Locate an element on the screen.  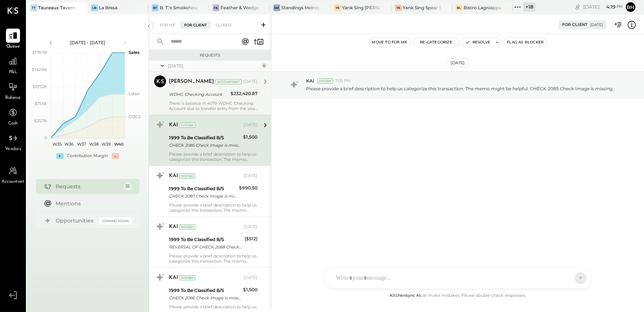
div: B. T.'s Smokehouse is located at coordinates (179, 7).